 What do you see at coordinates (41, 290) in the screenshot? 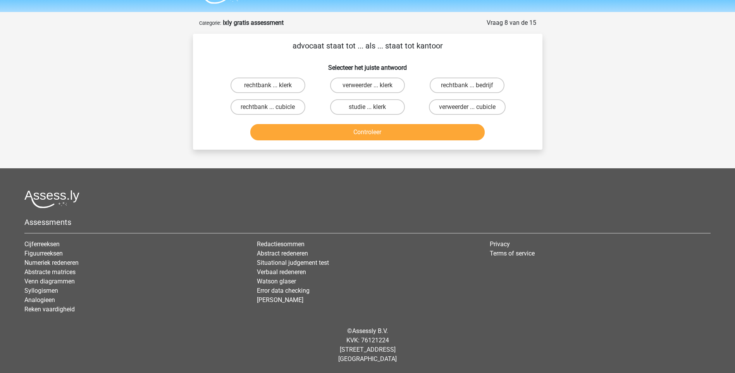
I see `a: Syllogismen` at bounding box center [41, 290].